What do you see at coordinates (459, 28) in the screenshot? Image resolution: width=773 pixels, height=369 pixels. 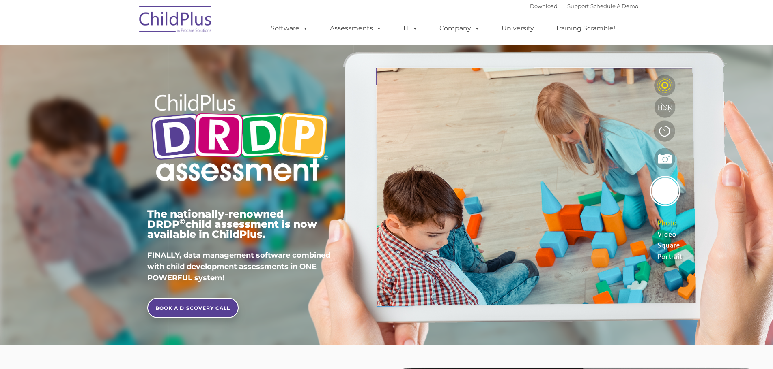 I see `a: Company` at bounding box center [459, 28].